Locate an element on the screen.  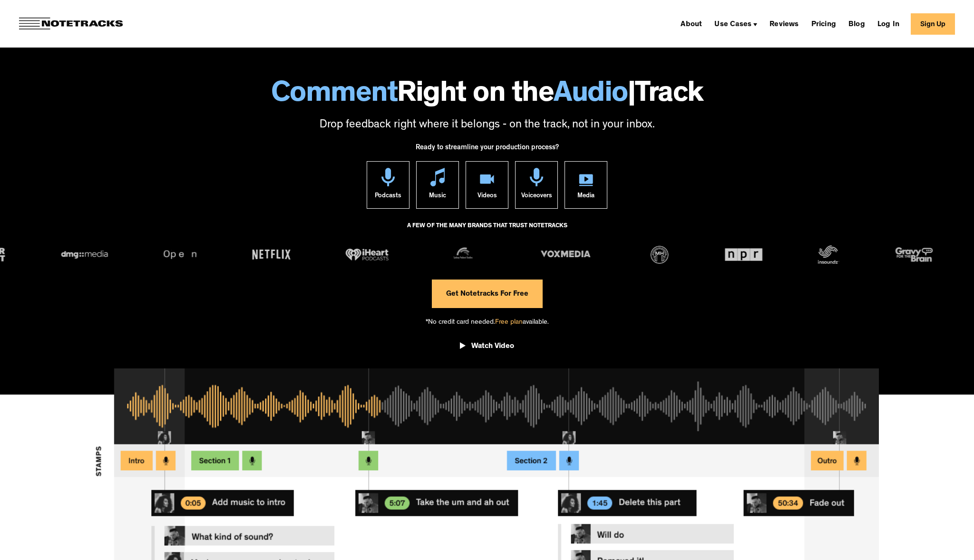
p: Drop feedback right where it belongs - on the track, not in your inbox. is located at coordinates (487, 125).